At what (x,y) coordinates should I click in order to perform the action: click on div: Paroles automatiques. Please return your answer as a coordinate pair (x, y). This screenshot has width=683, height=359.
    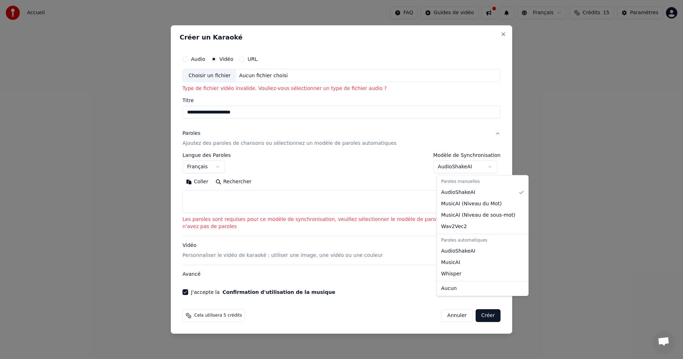
    Looking at the image, I should click on (482, 240).